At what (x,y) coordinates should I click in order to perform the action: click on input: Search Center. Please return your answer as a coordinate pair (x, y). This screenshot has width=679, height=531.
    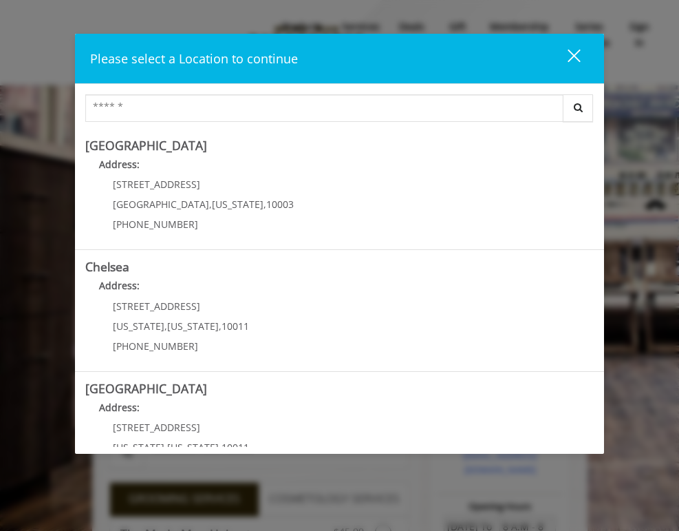
    Looking at the image, I should click on (325, 108).